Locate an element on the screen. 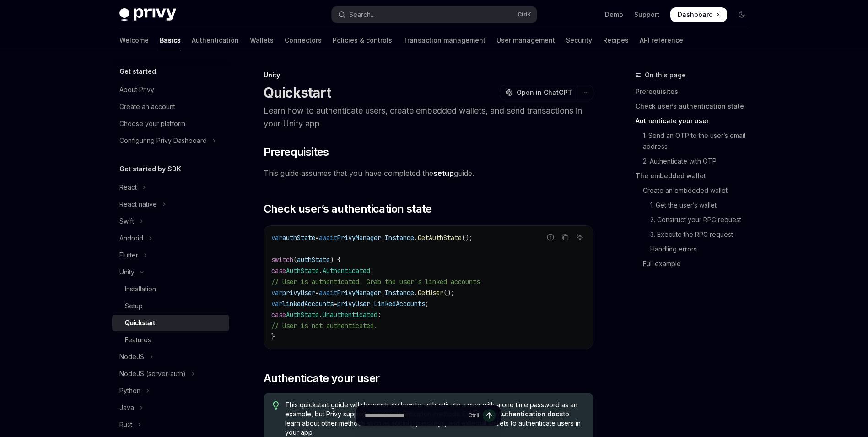 This screenshot has width=868, height=437. a: Choose your platform is located at coordinates (170, 124).